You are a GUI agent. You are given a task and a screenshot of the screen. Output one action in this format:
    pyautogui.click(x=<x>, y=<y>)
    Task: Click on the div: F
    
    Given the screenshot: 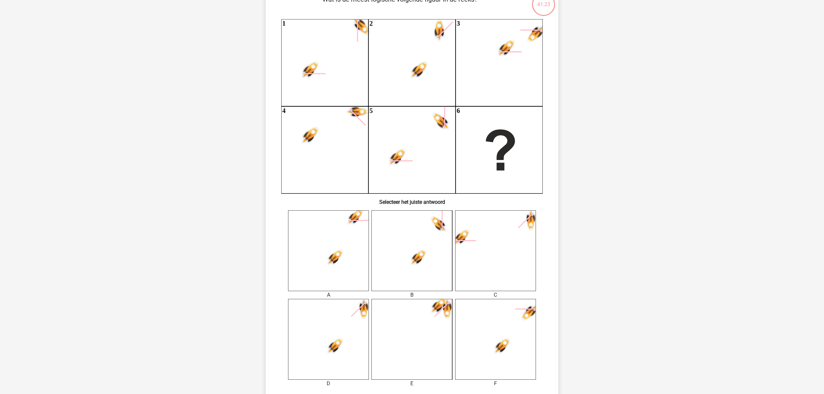 What is the action you would take?
    pyautogui.click(x=495, y=383)
    